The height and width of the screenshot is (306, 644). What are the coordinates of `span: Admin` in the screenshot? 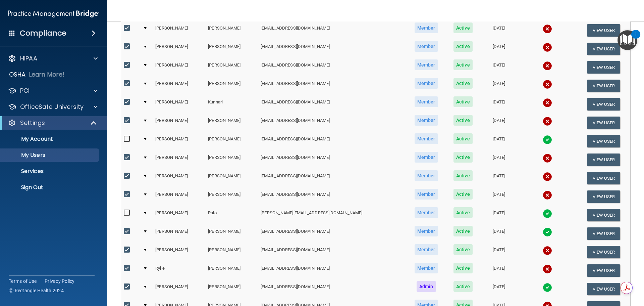 It's located at (426, 286).